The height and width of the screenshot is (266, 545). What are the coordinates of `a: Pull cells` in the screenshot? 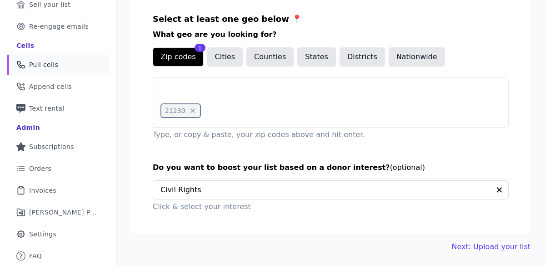 It's located at (58, 65).